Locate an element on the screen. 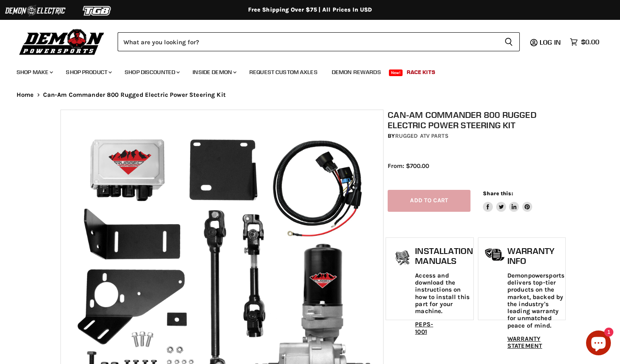  span: Share this: is located at coordinates (497, 194).